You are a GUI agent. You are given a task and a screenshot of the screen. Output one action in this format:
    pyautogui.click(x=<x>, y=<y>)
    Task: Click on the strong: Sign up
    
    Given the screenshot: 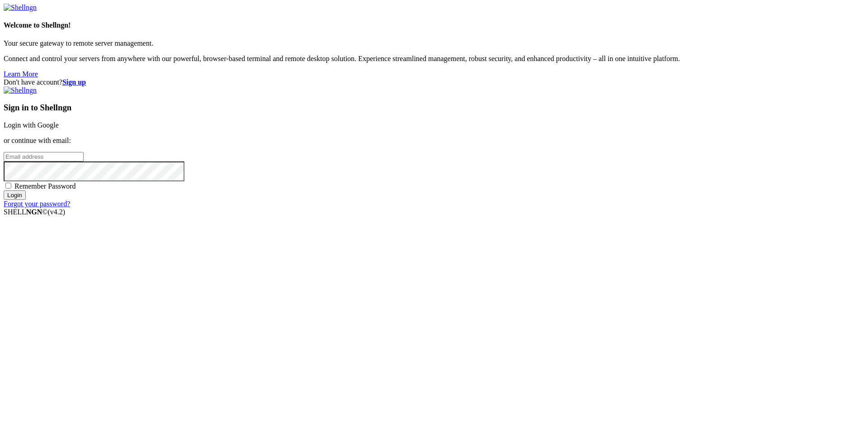 What is the action you would take?
    pyautogui.click(x=74, y=82)
    